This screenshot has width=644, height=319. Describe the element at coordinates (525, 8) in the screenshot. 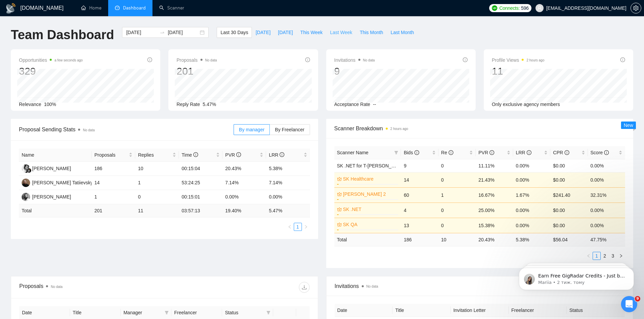

I see `span: 596` at that location.